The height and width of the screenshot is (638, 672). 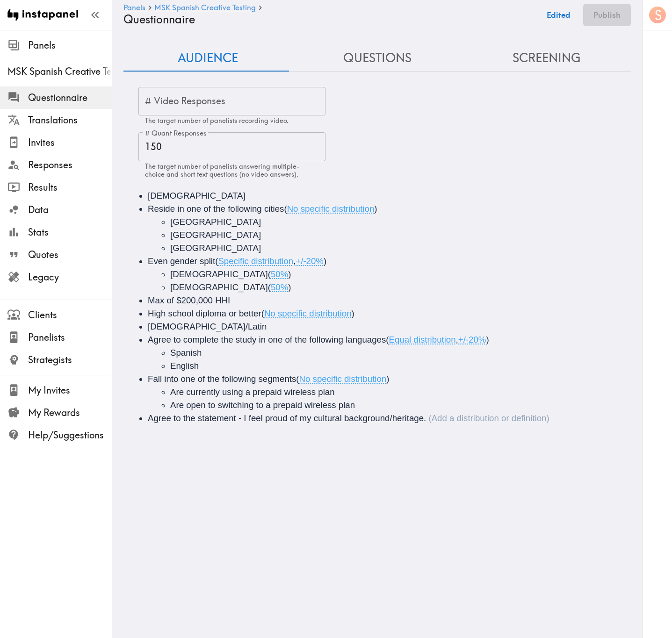 What do you see at coordinates (189, 300) in the screenshot?
I see `span: Max of $200,000 HHI` at bounding box center [189, 300].